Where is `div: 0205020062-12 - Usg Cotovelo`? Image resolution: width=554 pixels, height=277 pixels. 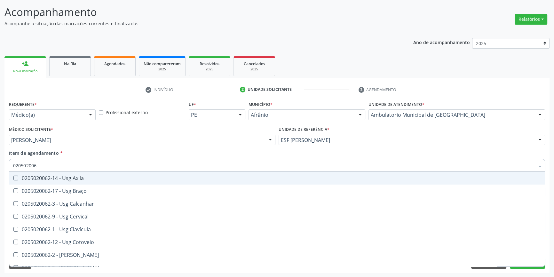
div: 0205020062-12 - Usg Cotovelo is located at coordinates (277, 242).